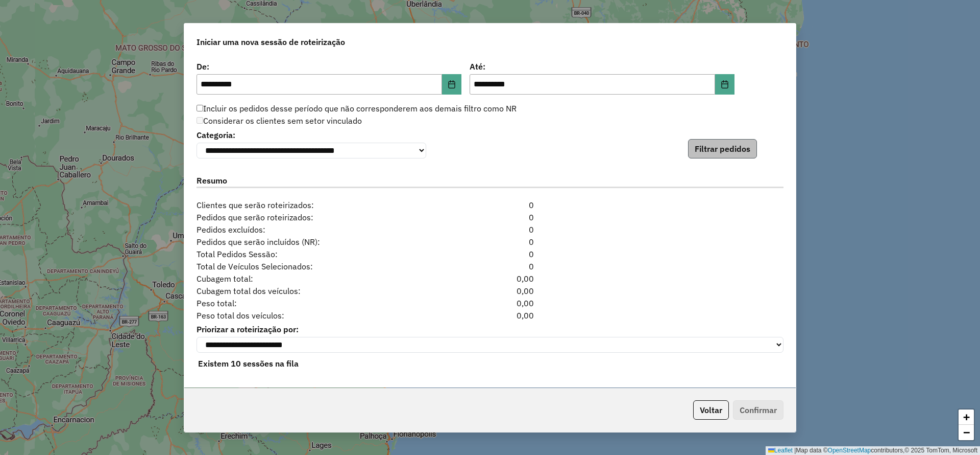  What do you see at coordinates (711, 410) in the screenshot?
I see `button: Voltar` at bounding box center [711, 410].